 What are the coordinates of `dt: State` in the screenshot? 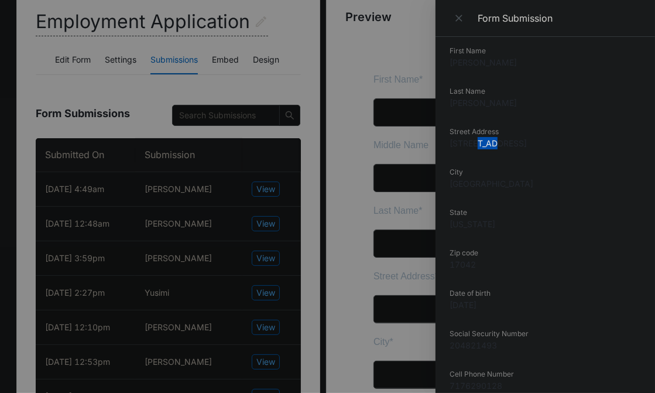 It's located at (545, 213).